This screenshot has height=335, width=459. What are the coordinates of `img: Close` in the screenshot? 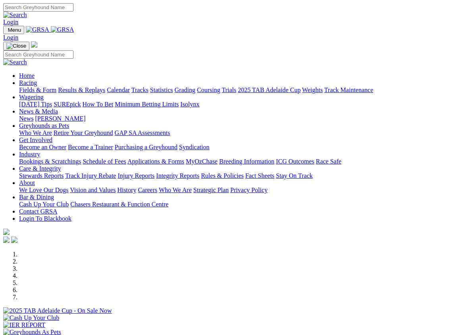 It's located at (16, 46).